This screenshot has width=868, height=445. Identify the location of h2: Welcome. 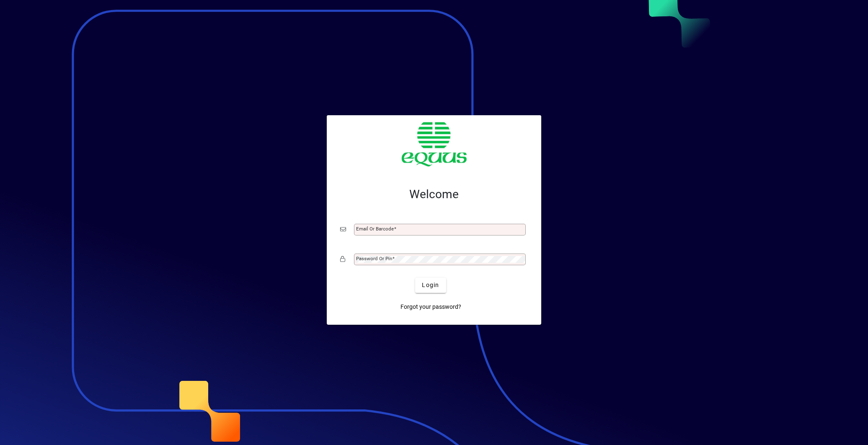
(434, 194).